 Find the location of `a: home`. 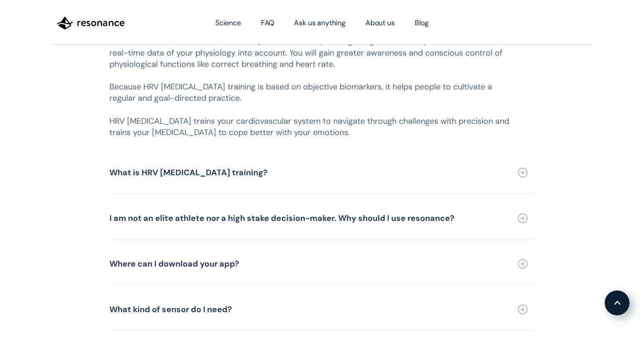

a: home is located at coordinates (91, 23).